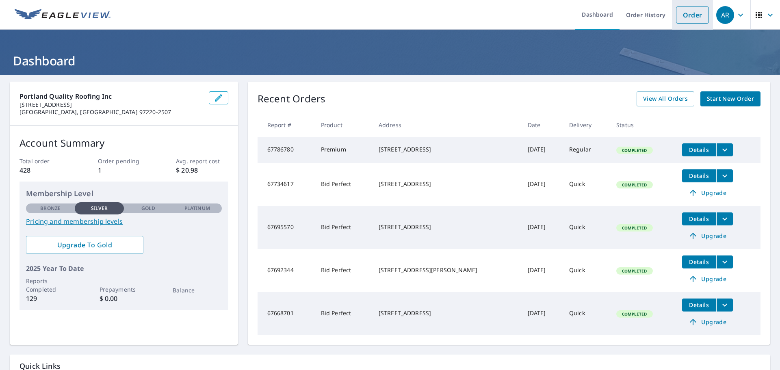 The height and width of the screenshot is (370, 780). What do you see at coordinates (731, 99) in the screenshot?
I see `a: Start New Order` at bounding box center [731, 99].